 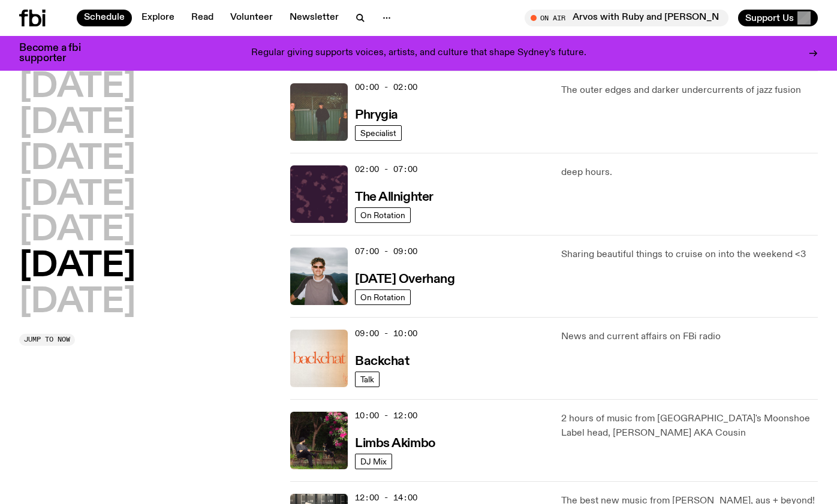 What do you see at coordinates (319, 440) in the screenshot?
I see `a: Jackson sits at an outdoor table, legs crossed and gazing at a black and brown dog also sitting a...` at bounding box center [319, 440].